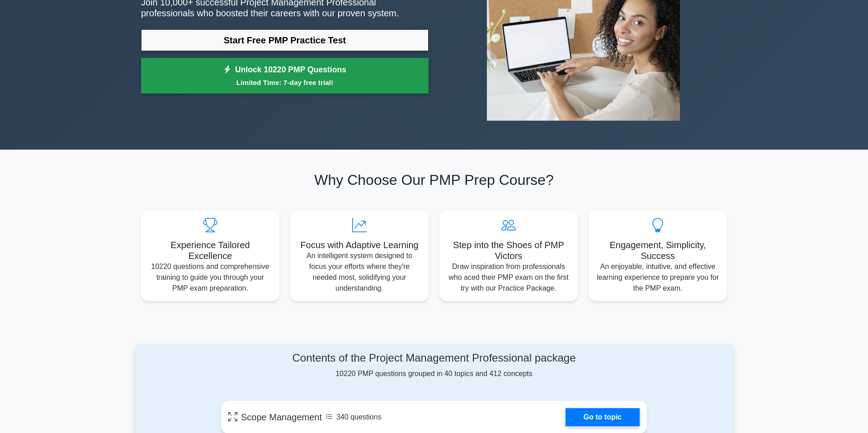  Describe the element at coordinates (210, 278) in the screenshot. I see `p: 10220 questions and comprehensive training to guide you through your PMP exam preparation.` at that location.